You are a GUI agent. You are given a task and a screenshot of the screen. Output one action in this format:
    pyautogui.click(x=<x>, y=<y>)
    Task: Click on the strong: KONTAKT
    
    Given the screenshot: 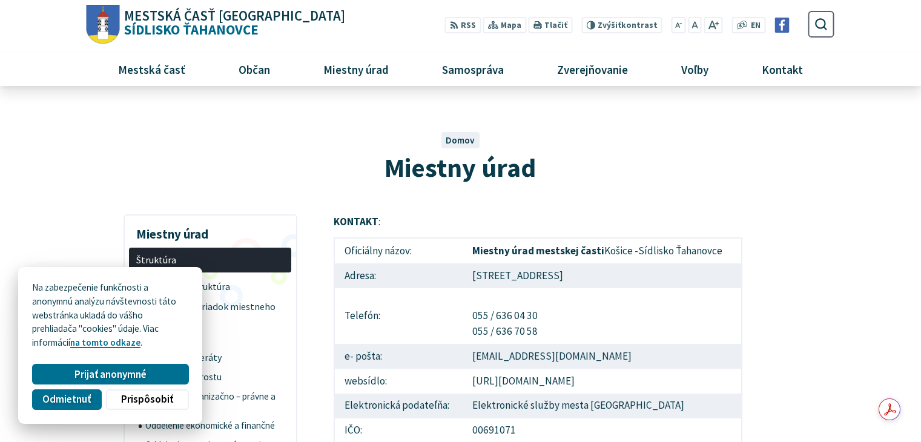 What is the action you would take?
    pyautogui.click(x=356, y=222)
    